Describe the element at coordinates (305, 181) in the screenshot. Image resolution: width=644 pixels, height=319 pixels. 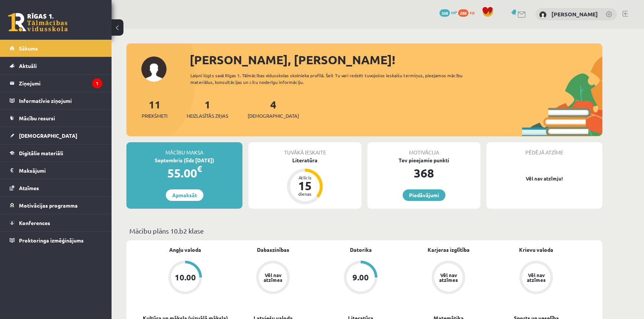
I see `a: Literatūra Atlicis 15 dienas` at that location.